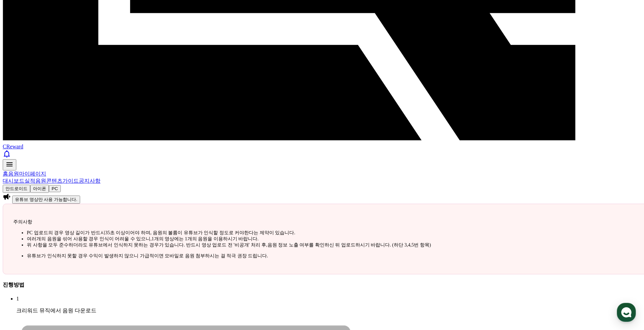 The width and height of the screenshot is (644, 330). Describe the element at coordinates (55, 188) in the screenshot. I see `a: PC` at that location.